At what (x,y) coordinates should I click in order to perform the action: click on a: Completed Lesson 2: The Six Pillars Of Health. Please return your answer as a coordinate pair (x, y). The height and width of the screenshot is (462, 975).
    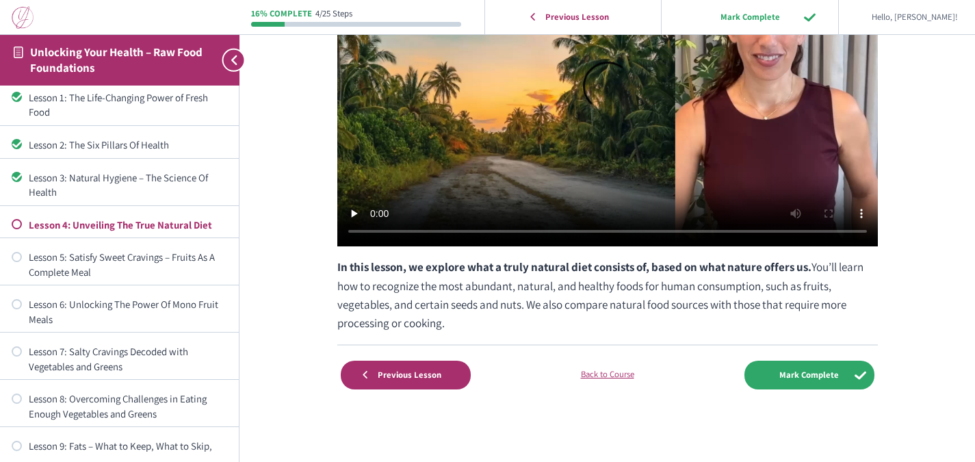
    Looking at the image, I should click on (119, 144).